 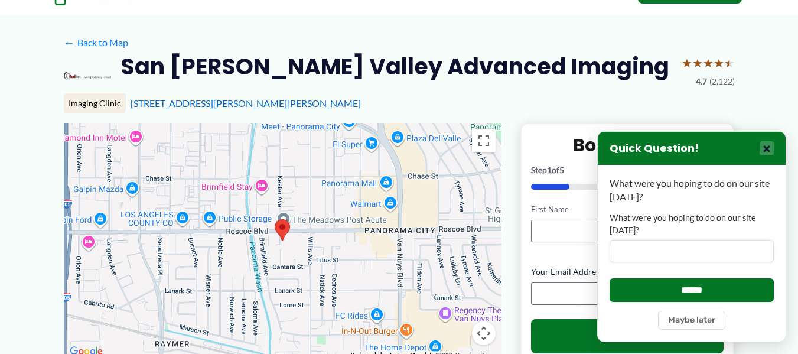 What do you see at coordinates (692, 320) in the screenshot?
I see `button: Maybe later` at bounding box center [692, 320].